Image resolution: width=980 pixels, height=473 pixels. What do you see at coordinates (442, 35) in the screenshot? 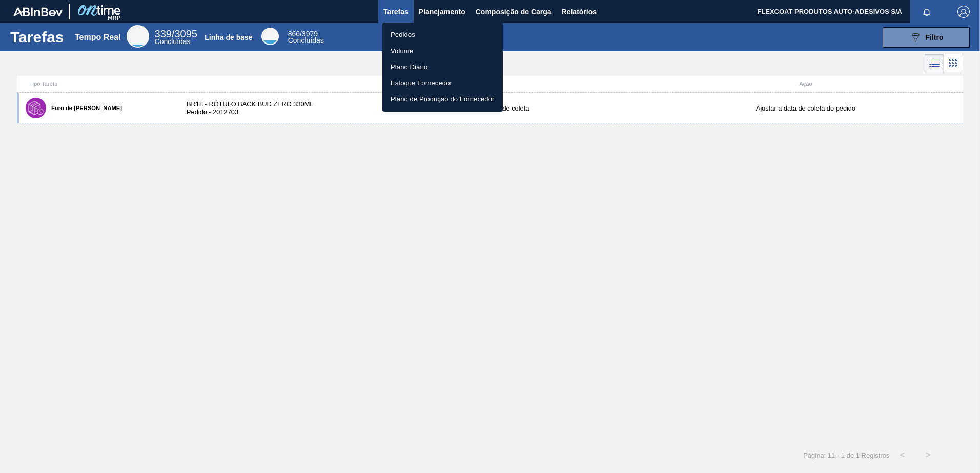
I see `a: Pedidos` at bounding box center [442, 35].